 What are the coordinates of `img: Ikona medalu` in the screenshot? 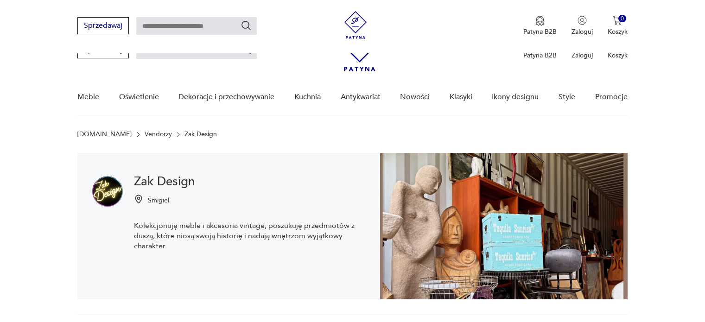 It's located at (540, 21).